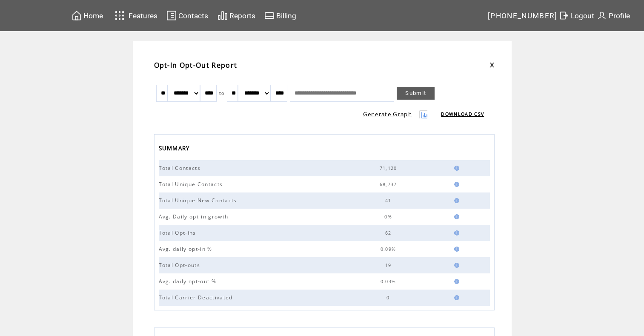 This screenshot has height=336, width=644. What do you see at coordinates (171, 15) in the screenshot?
I see `img: contacts.svg` at bounding box center [171, 15].